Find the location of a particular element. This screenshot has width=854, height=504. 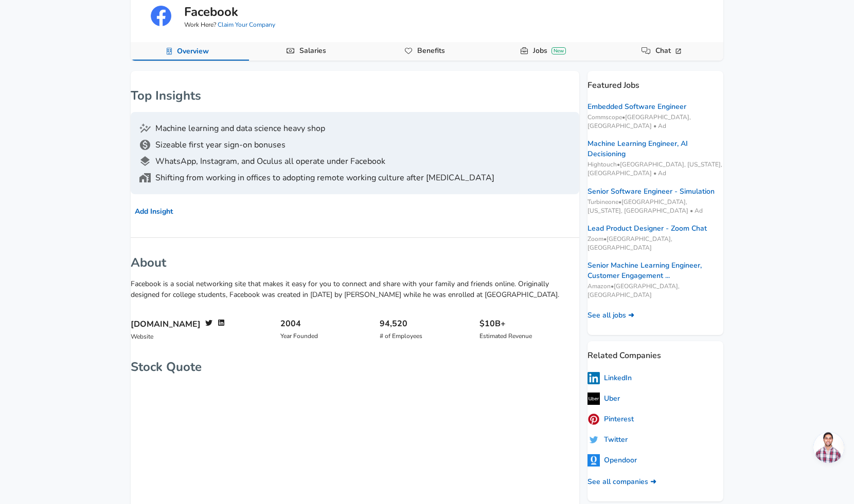

h5: Facebook is located at coordinates (211, 12).